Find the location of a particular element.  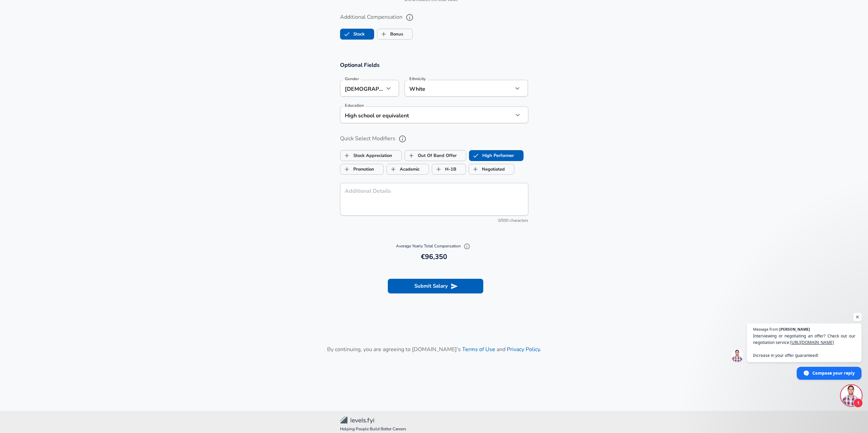

button: Submit Salary is located at coordinates (435, 286).